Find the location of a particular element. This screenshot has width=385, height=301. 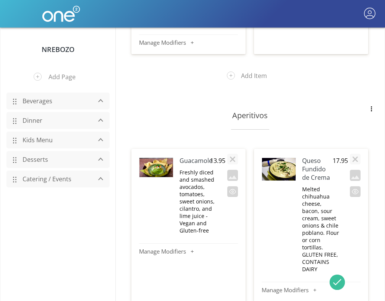

span: 17.95 is located at coordinates (337, 161).